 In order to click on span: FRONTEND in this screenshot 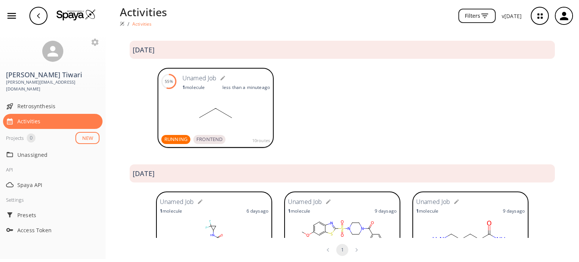, I will do `click(209, 139)`.